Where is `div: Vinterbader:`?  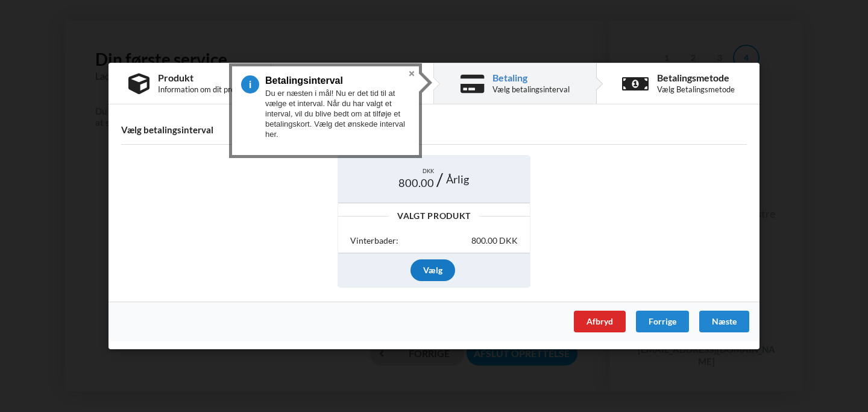
div: Vinterbader: is located at coordinates (374, 241).